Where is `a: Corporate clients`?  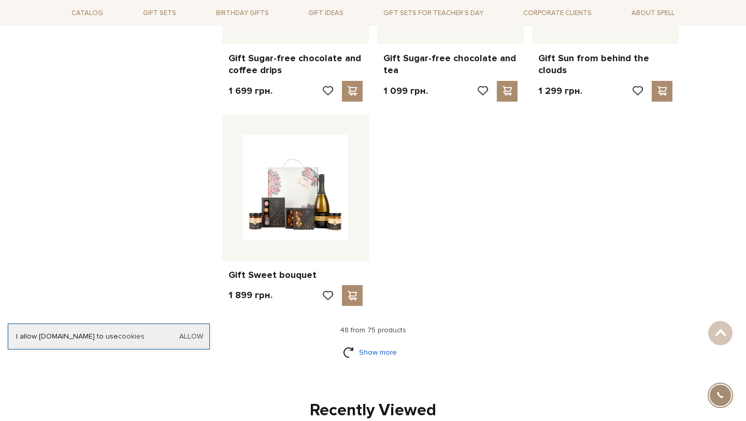 a: Corporate clients is located at coordinates (557, 13).